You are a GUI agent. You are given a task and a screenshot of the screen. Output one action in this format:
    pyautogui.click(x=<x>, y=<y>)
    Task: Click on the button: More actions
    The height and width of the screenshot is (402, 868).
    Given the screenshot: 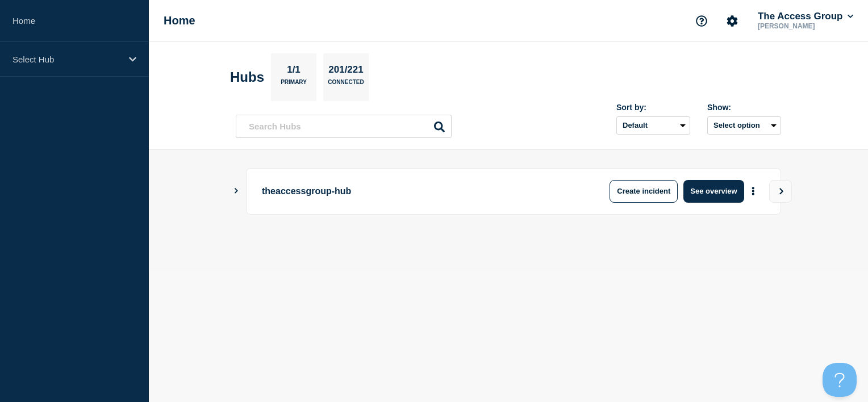 What is the action you would take?
    pyautogui.click(x=753, y=190)
    